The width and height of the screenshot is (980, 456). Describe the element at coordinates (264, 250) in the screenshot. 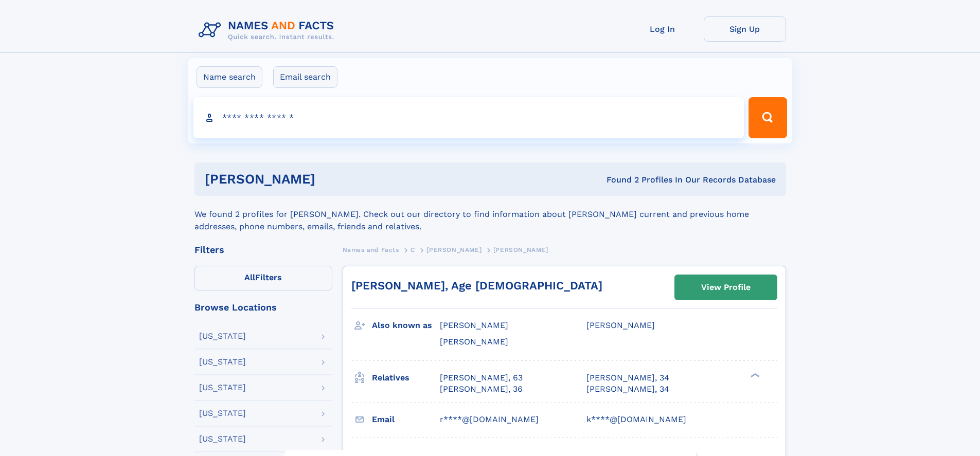

I see `div: Filters` at that location.